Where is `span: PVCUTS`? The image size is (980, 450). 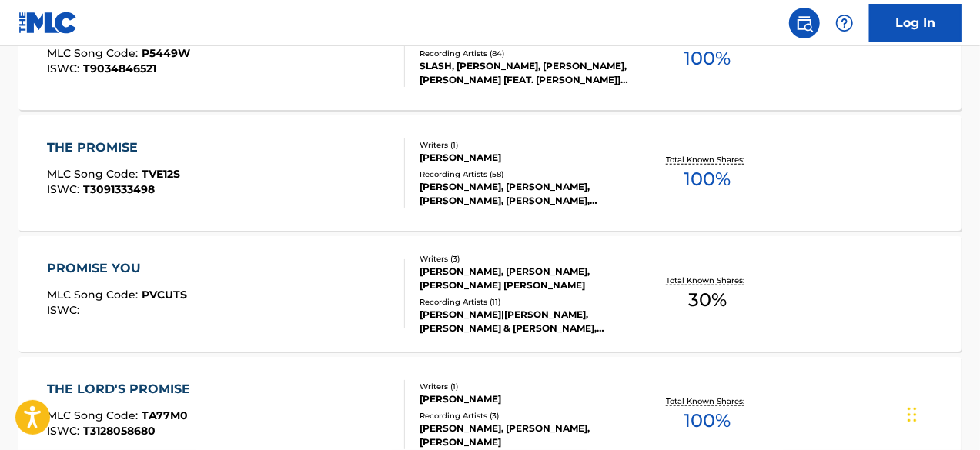
span: PVCUTS is located at coordinates (164, 294).